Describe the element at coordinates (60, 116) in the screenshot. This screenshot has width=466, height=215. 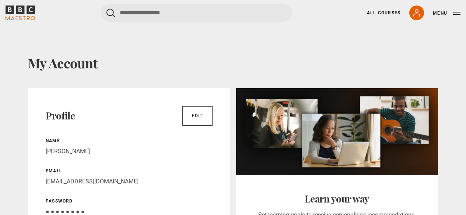
I see `h2: Profile` at that location.